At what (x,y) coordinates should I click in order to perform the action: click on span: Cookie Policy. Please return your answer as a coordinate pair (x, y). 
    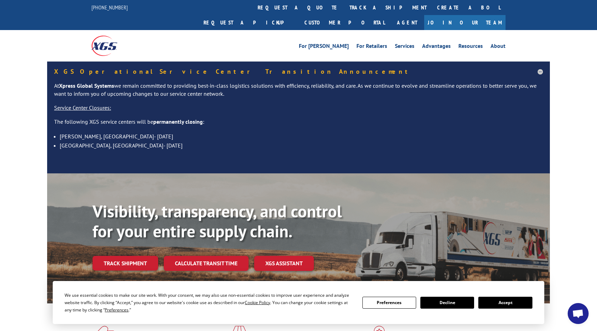
    Looking at the image, I should click on (257, 302).